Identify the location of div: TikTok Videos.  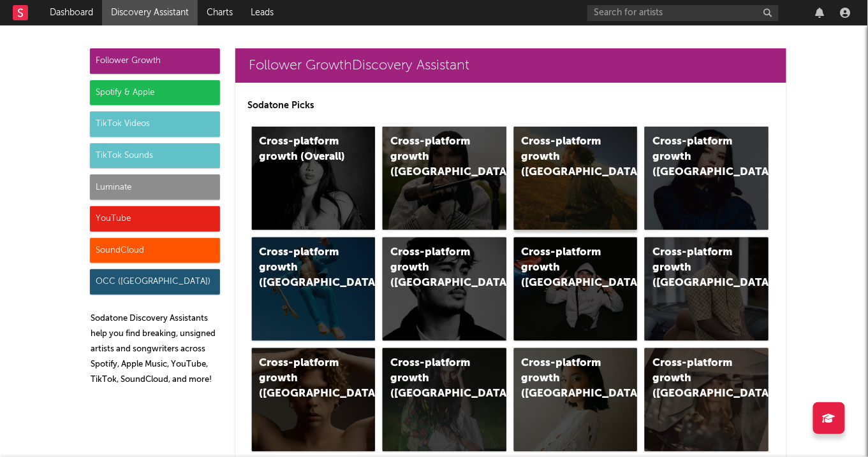
(155, 124).